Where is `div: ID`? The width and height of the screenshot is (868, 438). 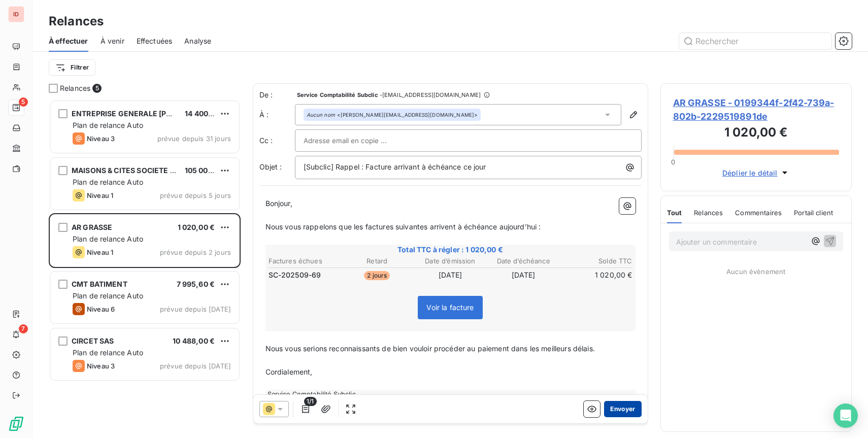 div: ID is located at coordinates (16, 14).